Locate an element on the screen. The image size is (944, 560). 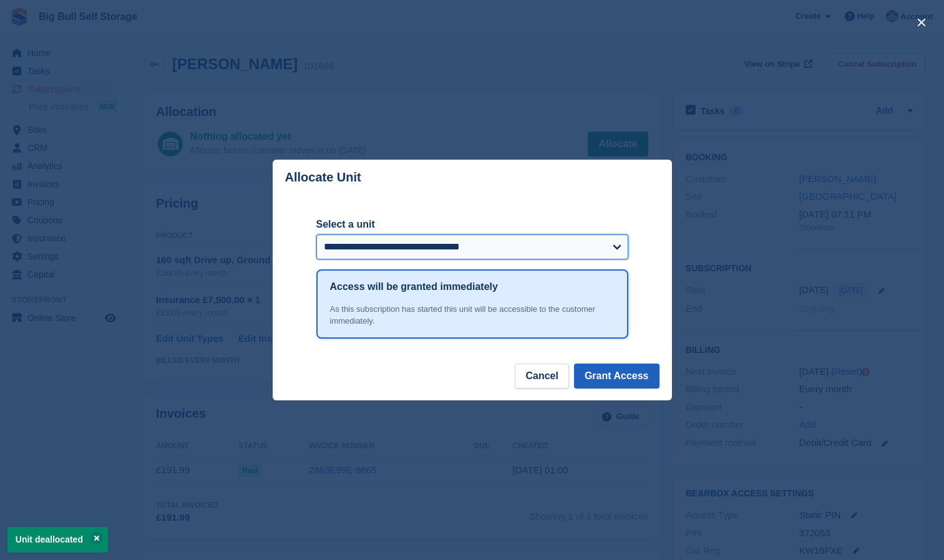
button: Cancel is located at coordinates (542, 376).